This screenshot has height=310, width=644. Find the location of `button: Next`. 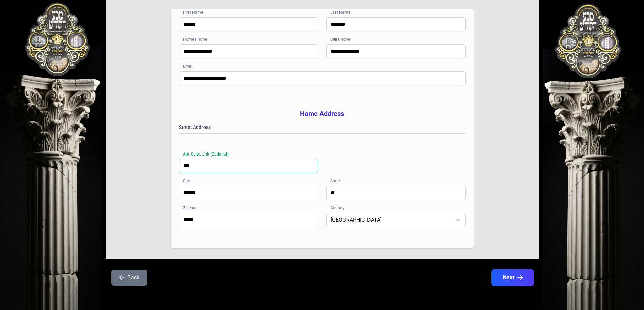

button: Next is located at coordinates (512, 278).